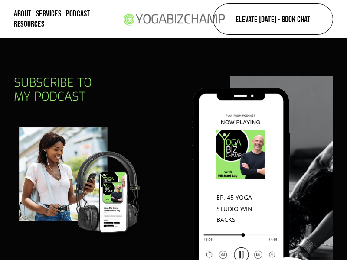  I want to click on span: Resources, so click(29, 24).